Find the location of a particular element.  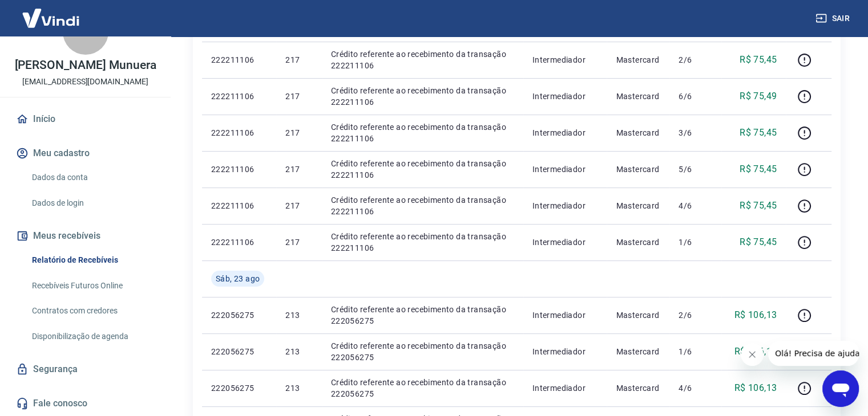

span: Olá! Precisa de ajuda? is located at coordinates (52, 13).